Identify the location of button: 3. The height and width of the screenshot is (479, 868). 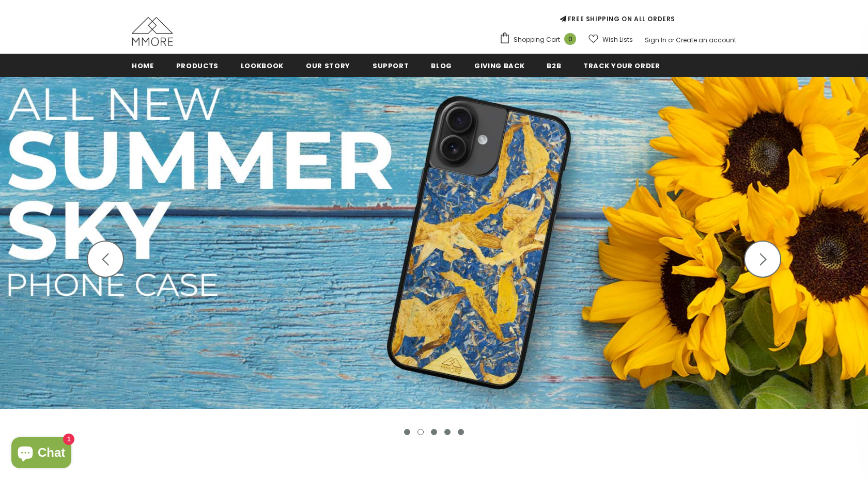
(434, 433).